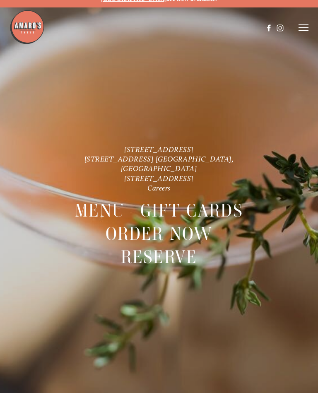 The width and height of the screenshot is (318, 393). What do you see at coordinates (100, 211) in the screenshot?
I see `span: Menu` at bounding box center [100, 211].